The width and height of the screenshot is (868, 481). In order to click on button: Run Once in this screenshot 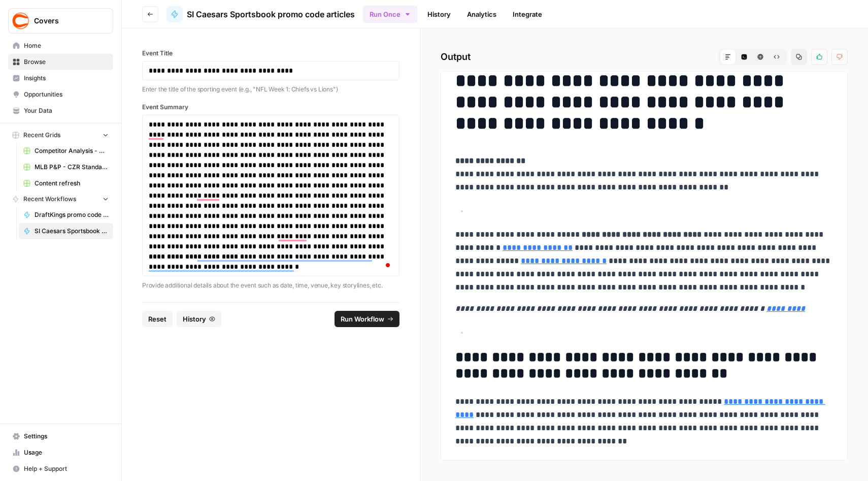, I will do `click(390, 14)`.